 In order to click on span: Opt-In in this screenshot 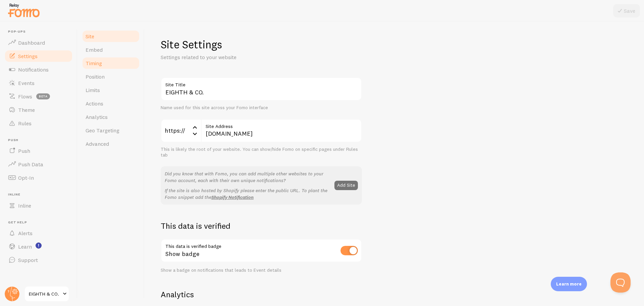, I will do `click(26, 178)`.